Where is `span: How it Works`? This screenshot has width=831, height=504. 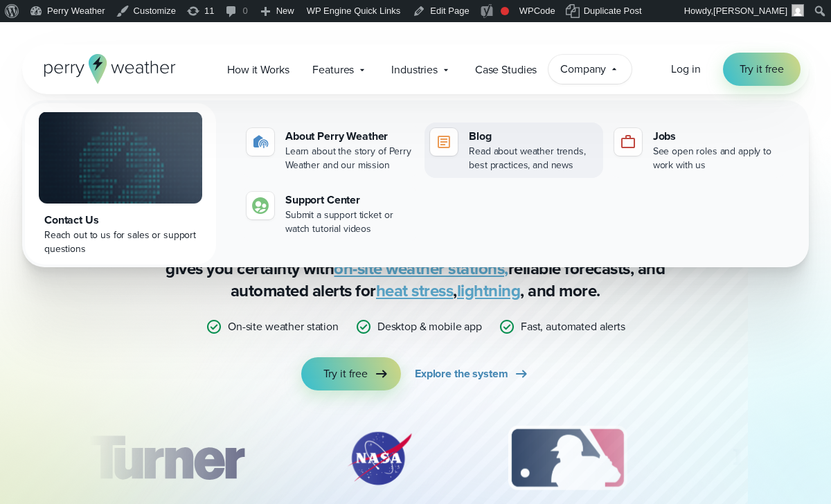 span: How it Works is located at coordinates (258, 70).